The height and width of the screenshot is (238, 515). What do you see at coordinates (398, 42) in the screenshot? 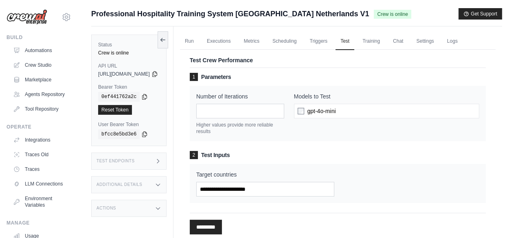
I see `a: Chat` at bounding box center [398, 42].